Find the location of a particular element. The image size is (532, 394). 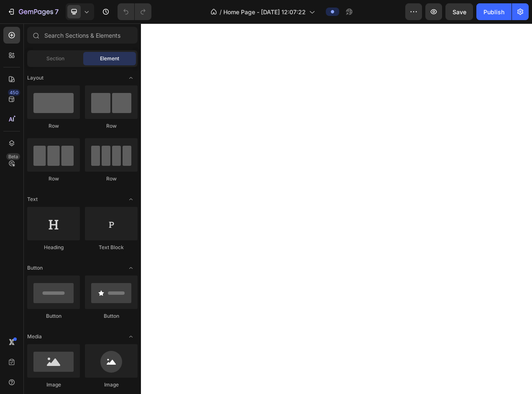

span: Text is located at coordinates (32, 199).